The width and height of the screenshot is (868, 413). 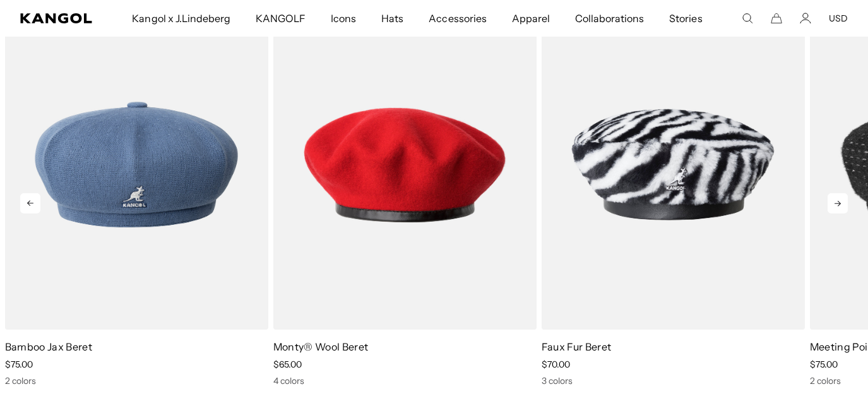 What do you see at coordinates (321, 346) in the screenshot?
I see `a: Monty® Wool Beret` at bounding box center [321, 346].